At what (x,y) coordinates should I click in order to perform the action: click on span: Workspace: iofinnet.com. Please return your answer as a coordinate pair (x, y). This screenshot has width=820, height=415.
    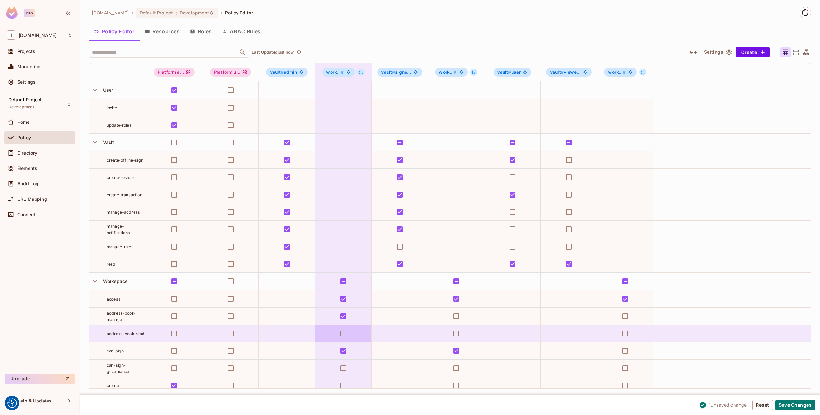
    Looking at the image, I should click on (37, 35).